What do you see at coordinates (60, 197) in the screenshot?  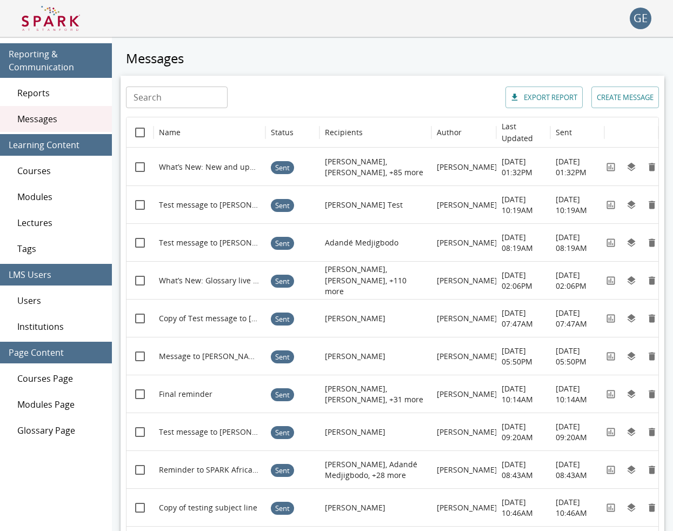 I see `span: Modules` at bounding box center [60, 197].